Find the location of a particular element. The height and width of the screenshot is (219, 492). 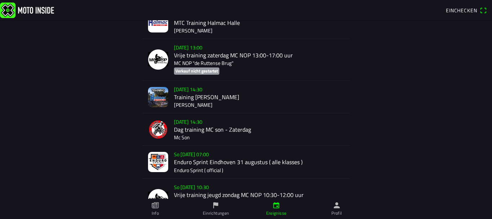

img: B9uXB3zN3aqSbiJi7h2z0C2GTIv8Hi6QJ5DnzUq3.jpg is located at coordinates (158, 22).